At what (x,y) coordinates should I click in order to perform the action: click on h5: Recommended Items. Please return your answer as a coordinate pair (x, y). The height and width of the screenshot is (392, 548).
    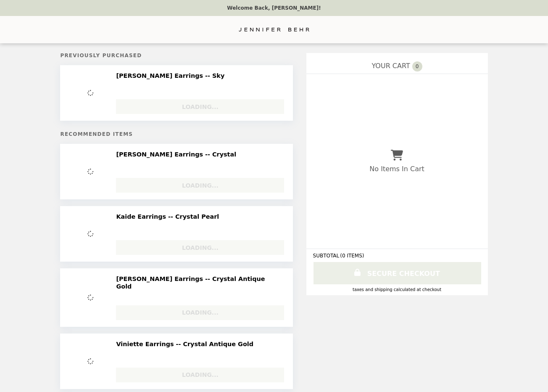
    Looking at the image, I should click on (176, 134).